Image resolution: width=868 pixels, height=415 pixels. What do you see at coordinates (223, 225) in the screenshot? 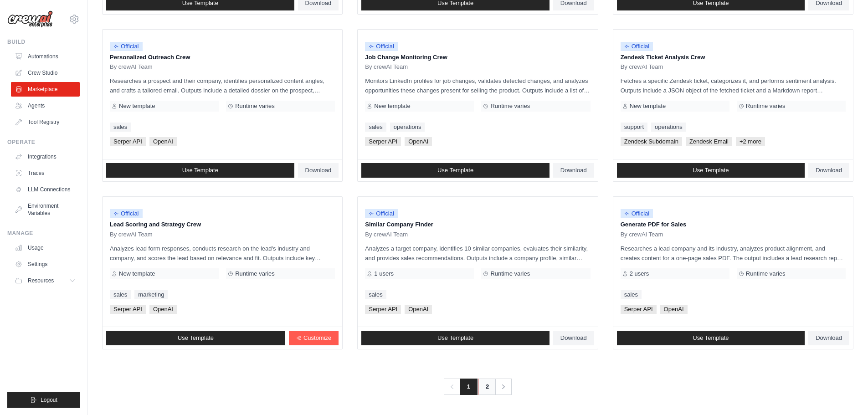
I see `p: Lead Scoring and Strategy Crew` at bounding box center [223, 225].